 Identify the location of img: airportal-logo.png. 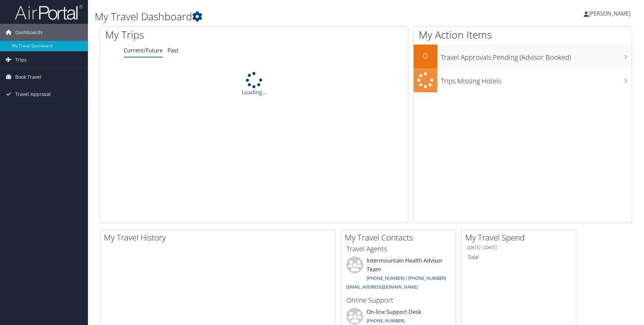
(49, 12).